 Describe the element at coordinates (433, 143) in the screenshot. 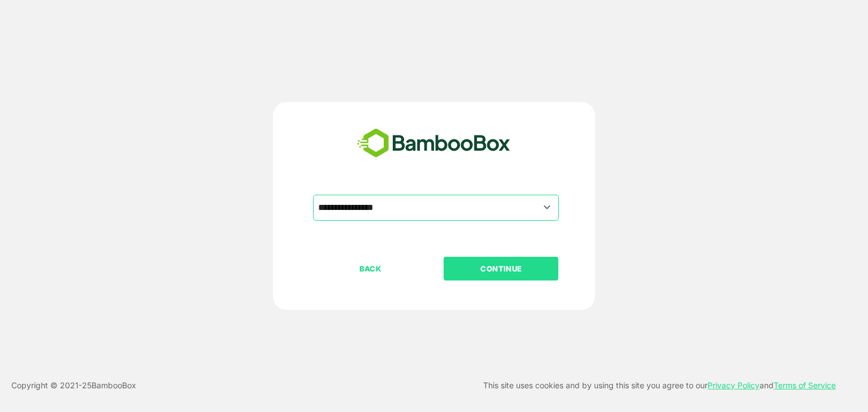

I see `img: bamboobox` at that location.